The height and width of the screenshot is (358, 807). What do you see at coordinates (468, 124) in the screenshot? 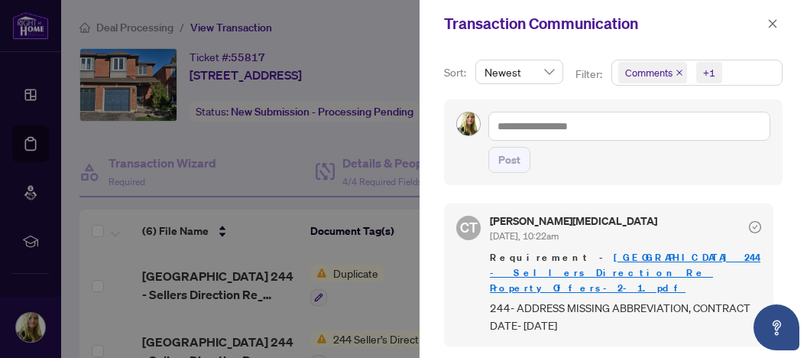
I see `img: Profile Icon` at bounding box center [468, 124].